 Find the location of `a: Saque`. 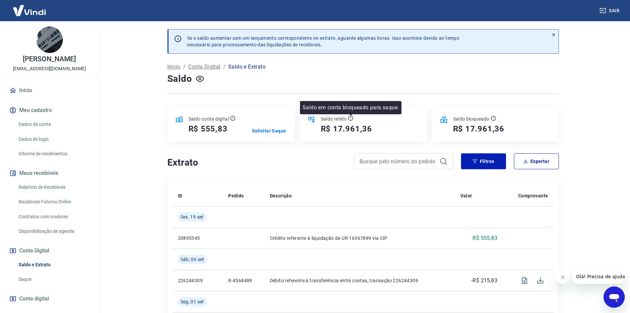

a: Saque is located at coordinates (53, 279).